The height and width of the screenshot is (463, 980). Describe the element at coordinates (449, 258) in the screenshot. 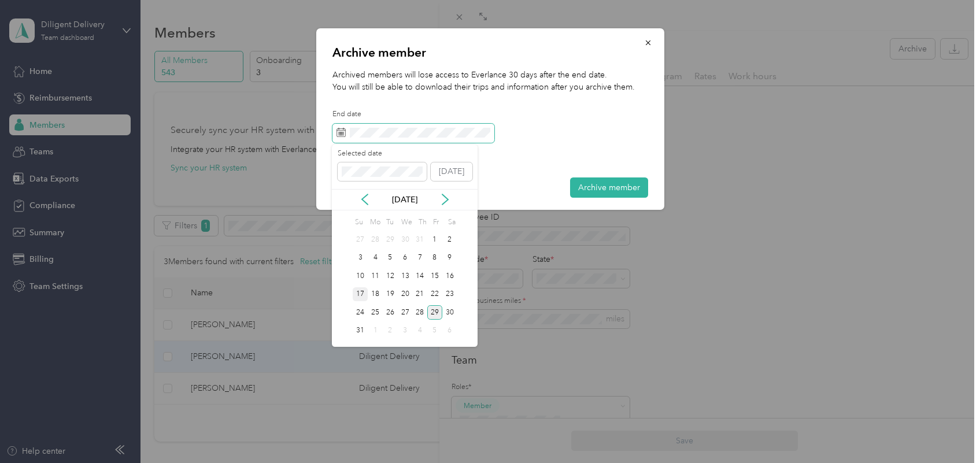

I see `div: 9` at that location.